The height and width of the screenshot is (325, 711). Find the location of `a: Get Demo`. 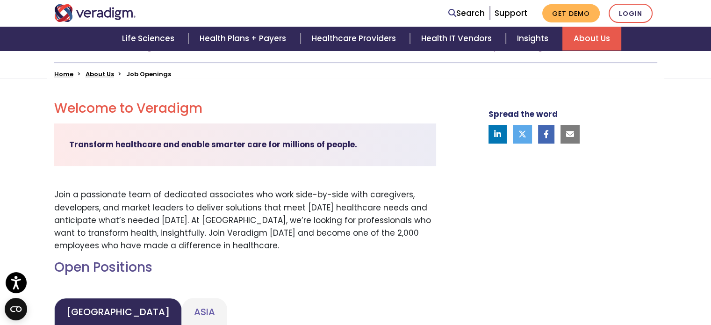

a: Get Demo is located at coordinates (571, 13).